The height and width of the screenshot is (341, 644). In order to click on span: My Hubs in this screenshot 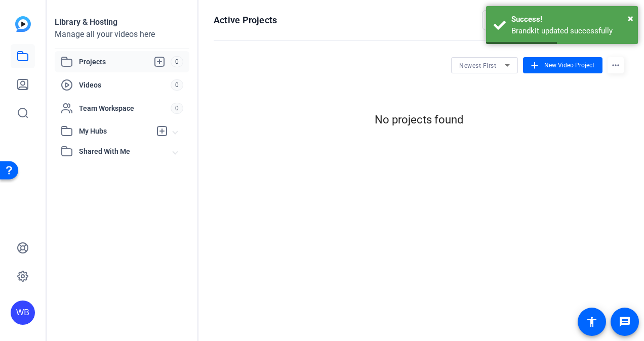, I will do `click(115, 131)`.